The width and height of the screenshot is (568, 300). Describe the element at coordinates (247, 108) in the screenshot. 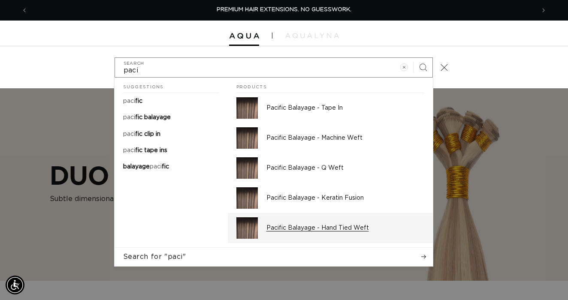

I see `img: Pacific Balayage - Tape In` at that location.